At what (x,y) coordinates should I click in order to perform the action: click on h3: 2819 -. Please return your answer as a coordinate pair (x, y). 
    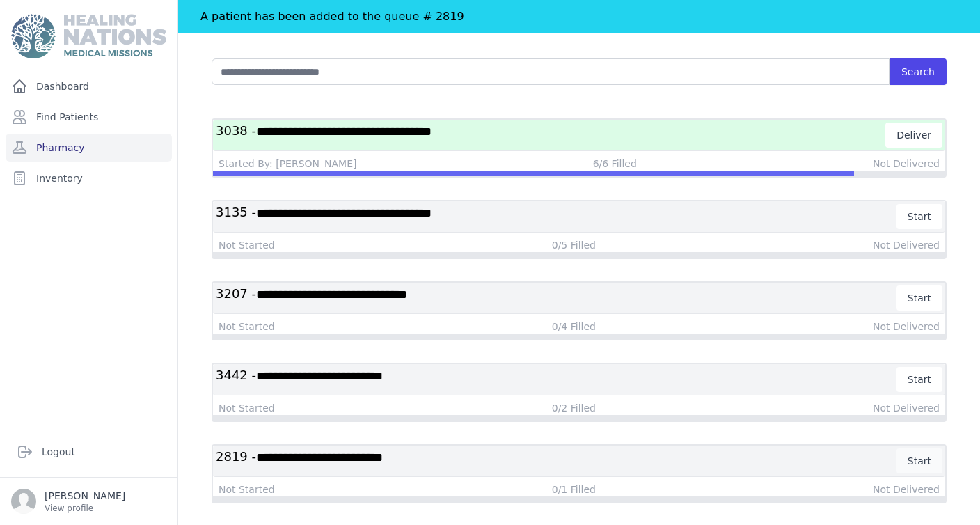
    Looking at the image, I should click on (556, 461).